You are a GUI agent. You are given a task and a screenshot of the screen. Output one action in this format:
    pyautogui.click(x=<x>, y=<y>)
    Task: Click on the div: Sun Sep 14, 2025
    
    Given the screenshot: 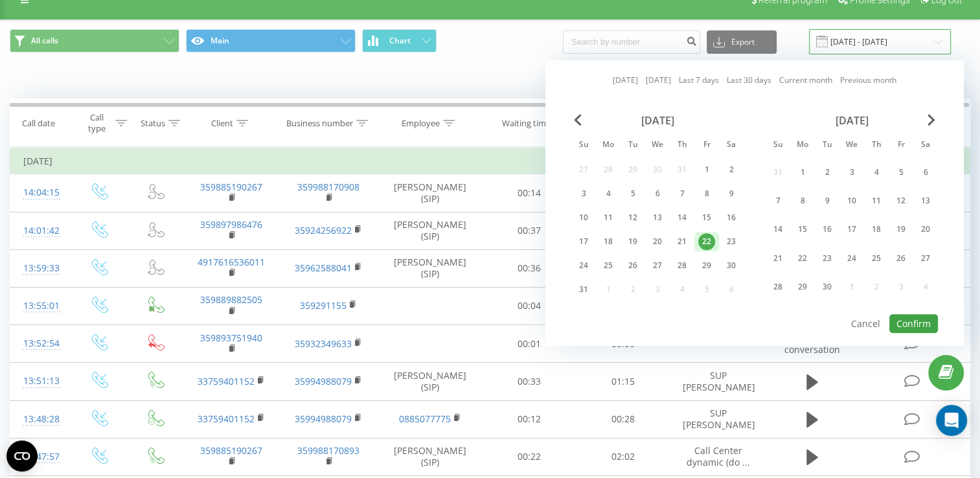 What is the action you would take?
    pyautogui.click(x=778, y=229)
    